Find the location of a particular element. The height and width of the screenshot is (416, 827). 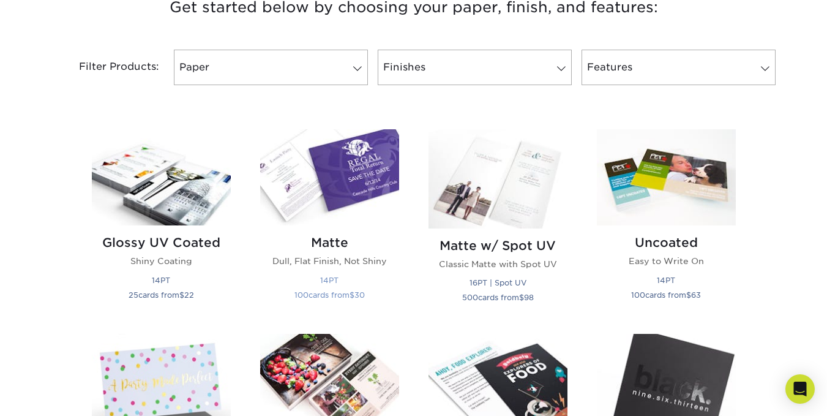

span: 63 is located at coordinates (696, 294).